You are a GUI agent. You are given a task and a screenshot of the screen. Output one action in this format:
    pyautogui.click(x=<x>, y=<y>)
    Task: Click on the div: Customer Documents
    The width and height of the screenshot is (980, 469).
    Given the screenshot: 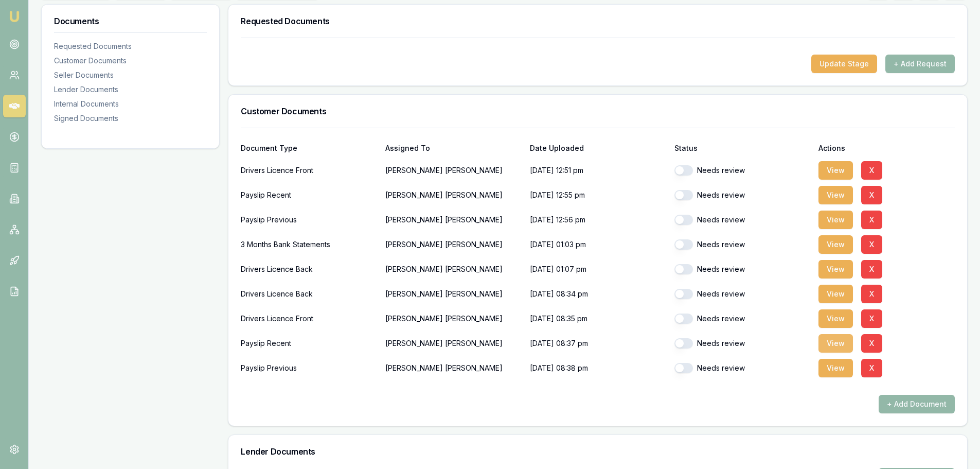 What is the action you would take?
    pyautogui.click(x=130, y=61)
    